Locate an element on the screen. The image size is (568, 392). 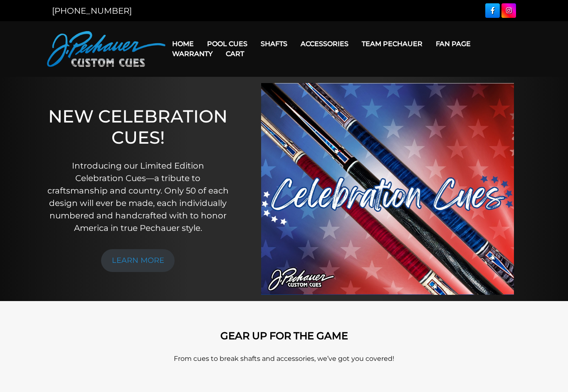
a: Team Pechauer is located at coordinates (392, 44).